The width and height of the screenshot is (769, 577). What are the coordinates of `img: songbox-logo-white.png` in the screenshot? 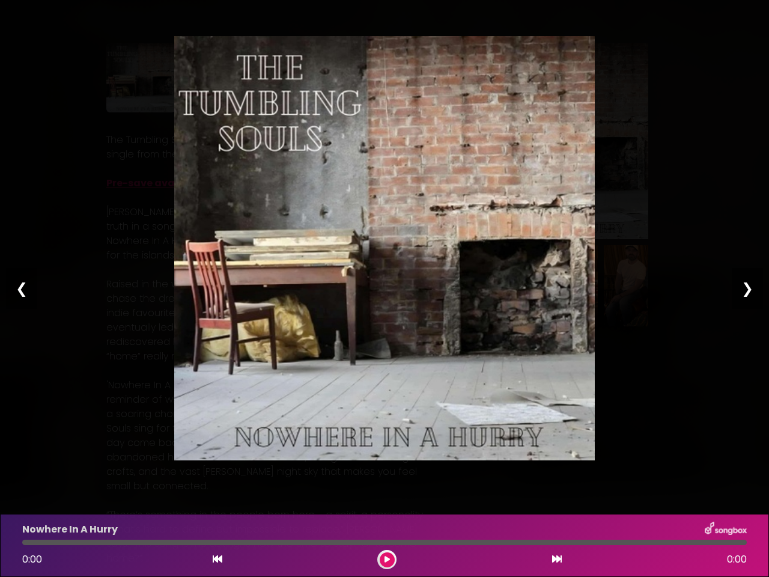 It's located at (726, 529).